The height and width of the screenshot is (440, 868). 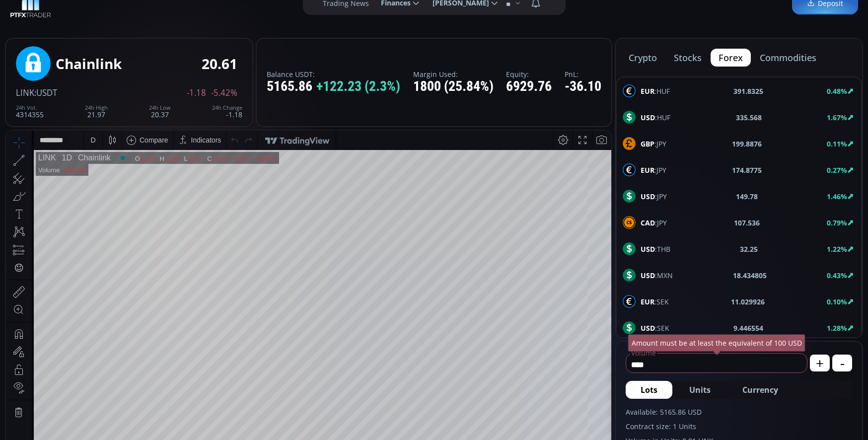 I want to click on div: C, so click(x=204, y=28).